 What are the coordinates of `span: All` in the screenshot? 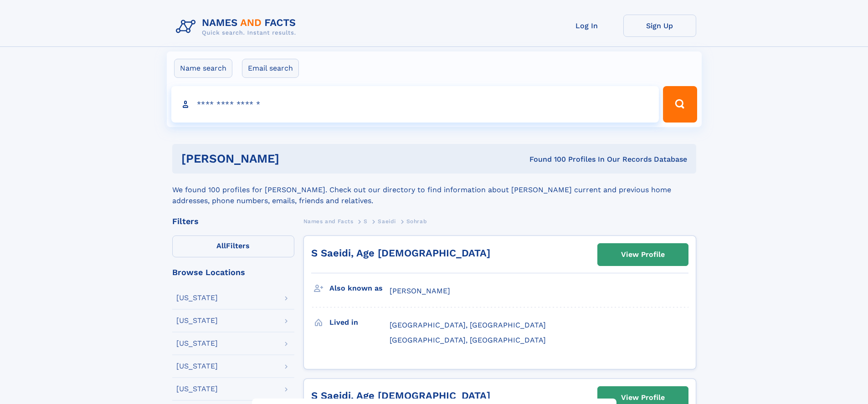 It's located at (221, 245).